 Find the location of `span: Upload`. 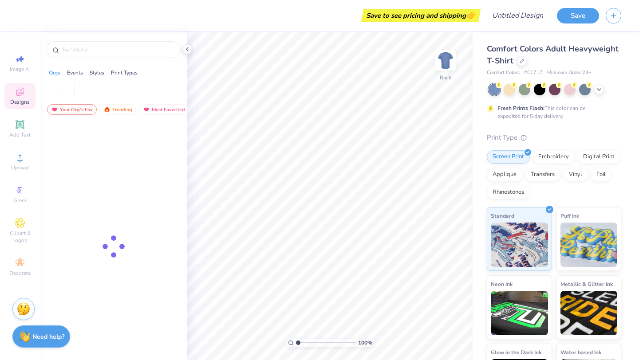

span: Upload is located at coordinates (20, 168).